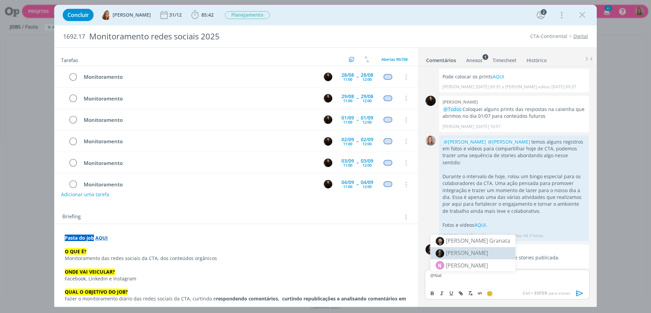 The height and width of the screenshot is (313, 651). What do you see at coordinates (247, 15) in the screenshot?
I see `span: Planejamento` at bounding box center [247, 15].